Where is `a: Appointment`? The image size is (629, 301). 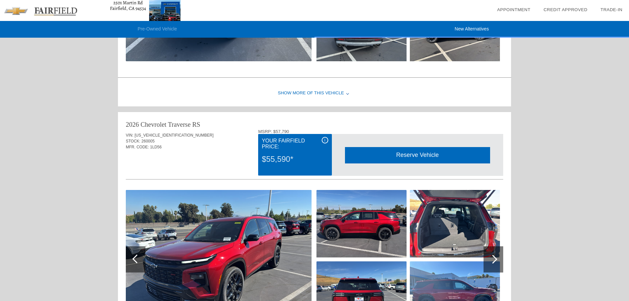
a: Appointment is located at coordinates (513, 9).